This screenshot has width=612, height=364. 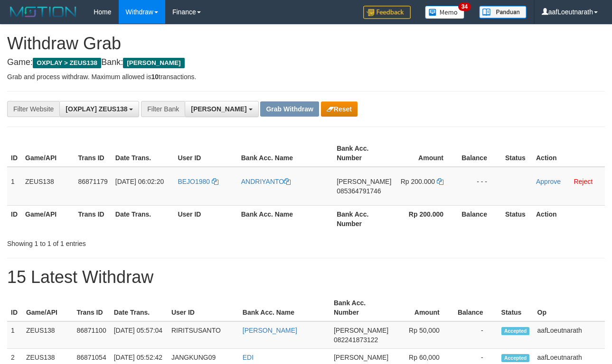 What do you see at coordinates (358, 191) in the screenshot?
I see `span: Copy 085364791746 to clipboard` at bounding box center [358, 191].